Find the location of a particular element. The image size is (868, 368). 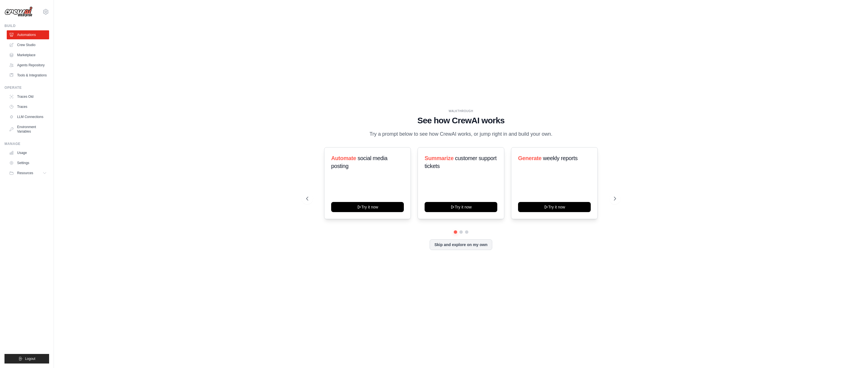

span: Automate is located at coordinates (344, 158).